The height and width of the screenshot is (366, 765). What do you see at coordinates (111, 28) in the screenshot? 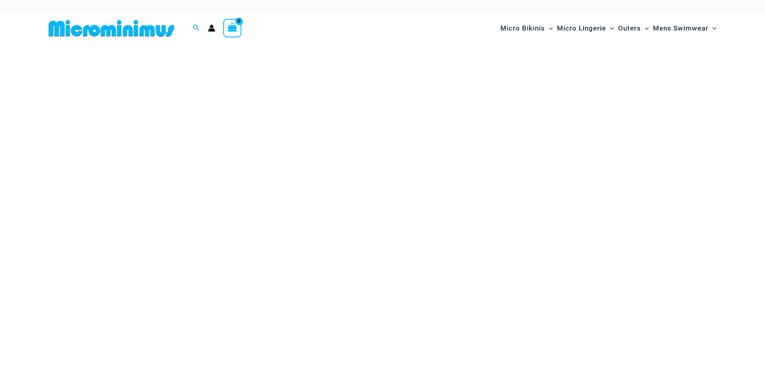
I see `img: MM SHOP LOGO FLAT` at bounding box center [111, 28].